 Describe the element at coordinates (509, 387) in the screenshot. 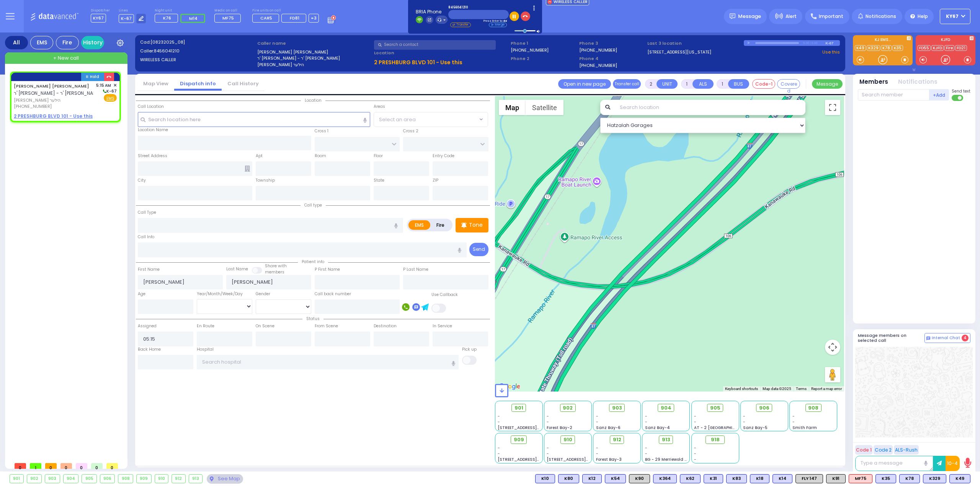

I see `a: Open this area in Google Maps (opens a new window)` at that location.